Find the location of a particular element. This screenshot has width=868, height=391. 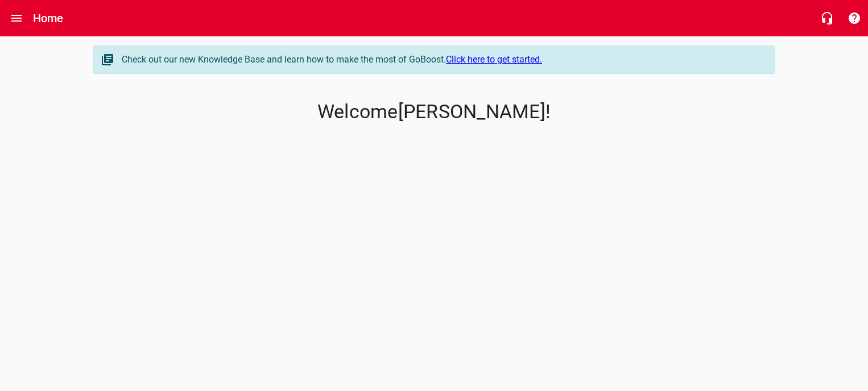

button: Open drawer is located at coordinates (17, 18).